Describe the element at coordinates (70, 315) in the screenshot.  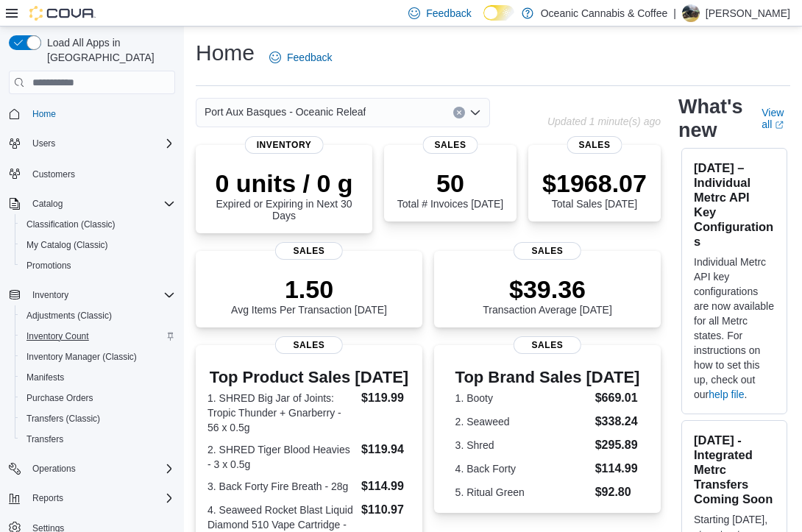
I see `span: Adjustments (Classic)` at that location.